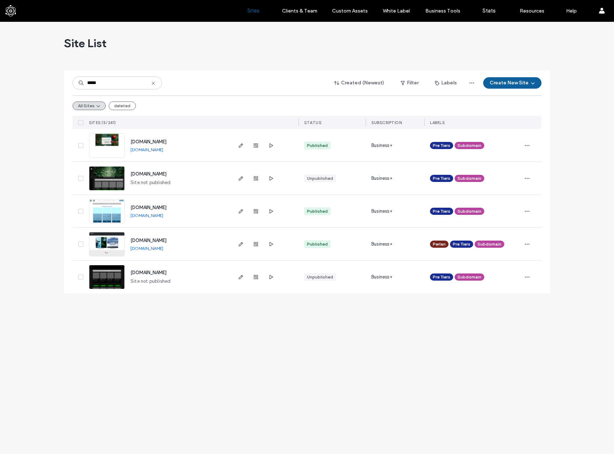 This screenshot has width=614, height=454. What do you see at coordinates (531, 11) in the screenshot?
I see `label: Resources` at bounding box center [531, 11].